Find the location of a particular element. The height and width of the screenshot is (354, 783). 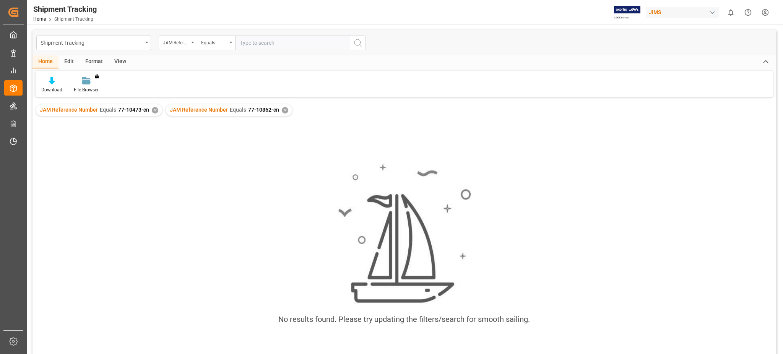

button: show 0 new notifications is located at coordinates (731, 12).